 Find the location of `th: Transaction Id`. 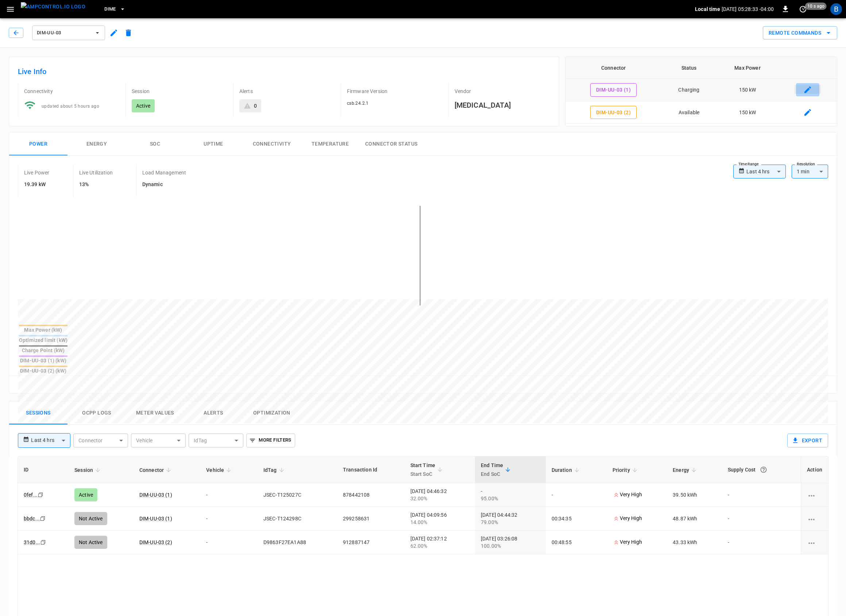

th: Transaction Id is located at coordinates (370, 470).